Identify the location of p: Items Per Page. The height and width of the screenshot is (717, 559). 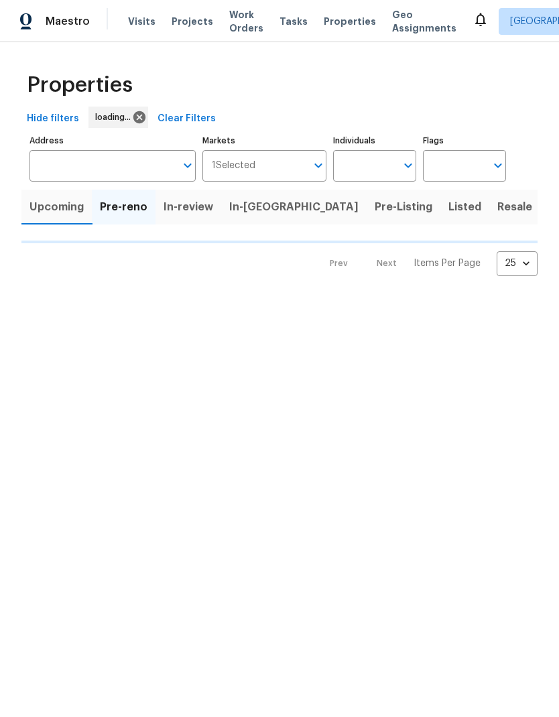
(447, 263).